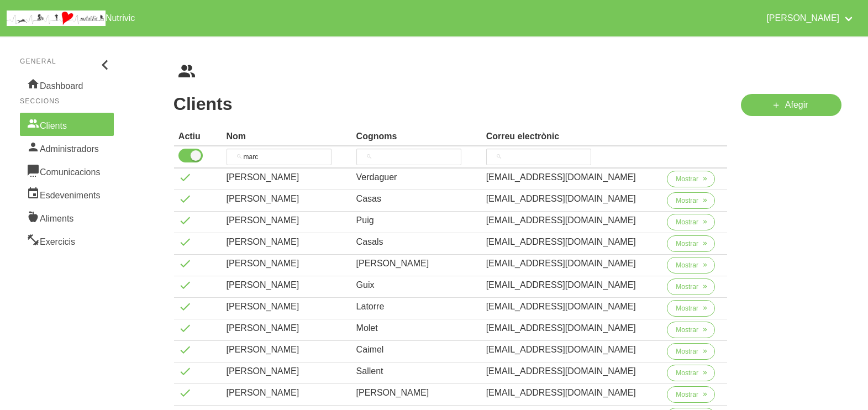 Image resolution: width=868 pixels, height=410 pixels. What do you see at coordinates (417, 350) in the screenshot?
I see `div: Caimel` at bounding box center [417, 350].